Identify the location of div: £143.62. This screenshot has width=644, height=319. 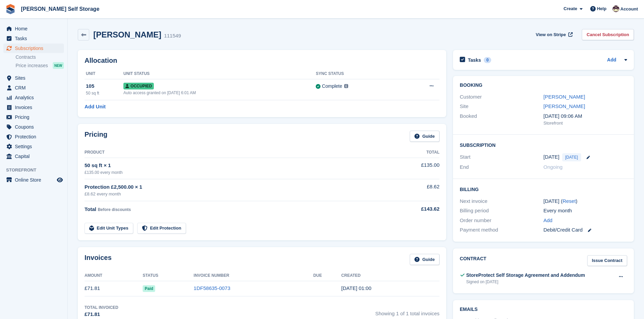
(412, 209).